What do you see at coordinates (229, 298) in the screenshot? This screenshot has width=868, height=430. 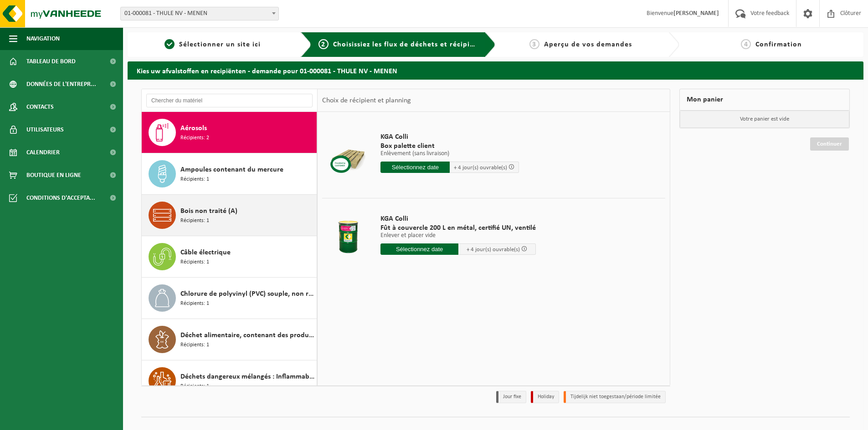 I see `button: Chlorure de polyvinyl (PVC) souple, non recyclable Récipients: 1` at bounding box center [229, 298].